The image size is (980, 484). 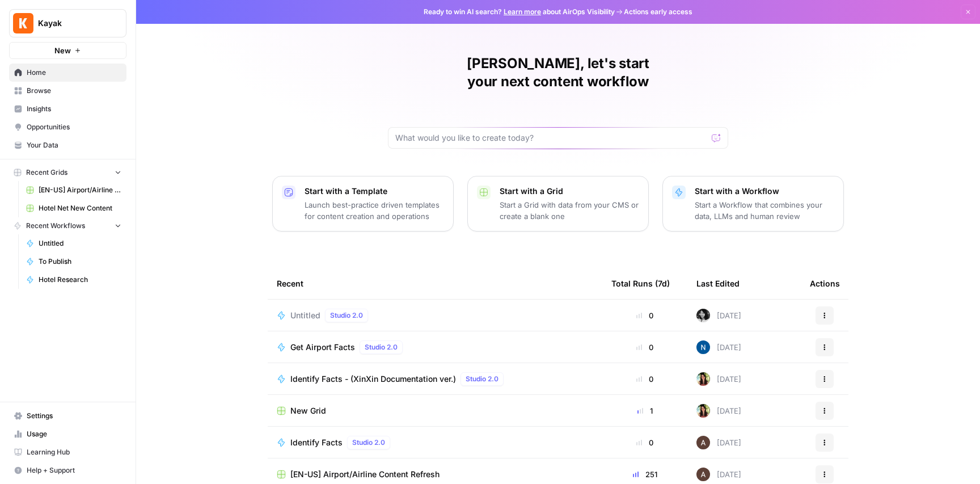 I want to click on span: Recent Workflows, so click(x=55, y=226).